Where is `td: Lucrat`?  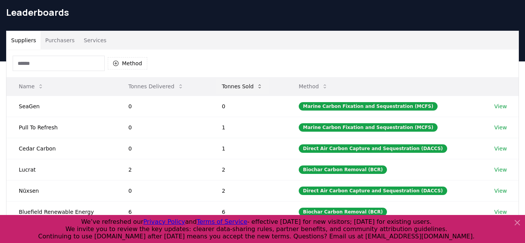
td: Lucrat is located at coordinates (61, 169).